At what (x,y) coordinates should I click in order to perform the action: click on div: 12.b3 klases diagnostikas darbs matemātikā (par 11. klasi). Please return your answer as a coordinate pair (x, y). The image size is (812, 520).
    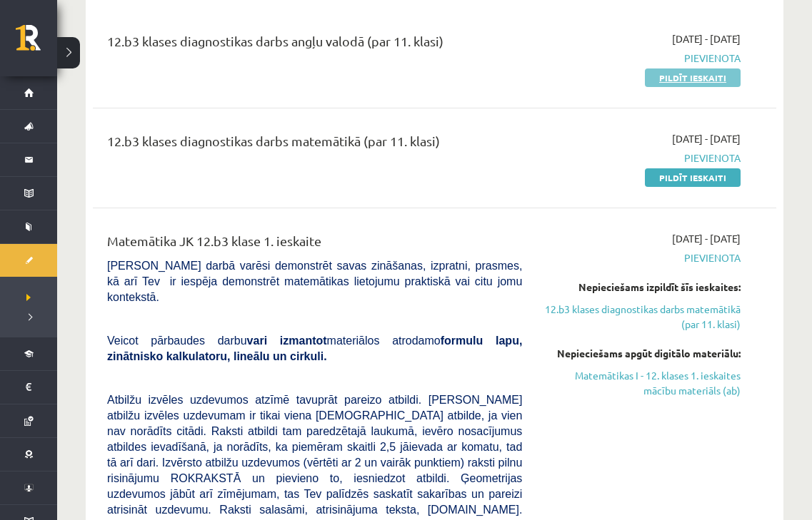
    Looking at the image, I should click on (314, 144).